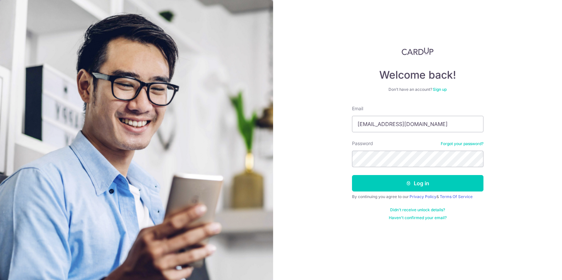 This screenshot has height=280, width=562. Describe the element at coordinates (358, 109) in the screenshot. I see `label: Email` at that location.